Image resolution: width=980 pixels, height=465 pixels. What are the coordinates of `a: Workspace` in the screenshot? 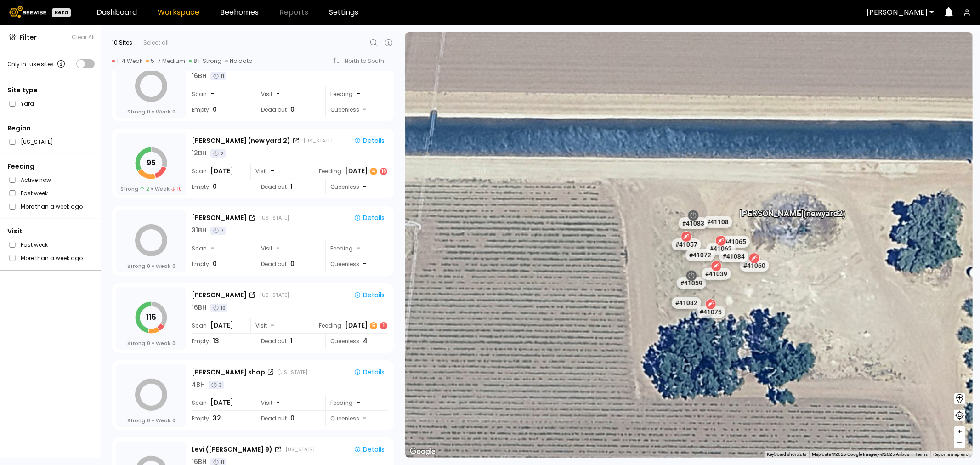 It's located at (178, 12).